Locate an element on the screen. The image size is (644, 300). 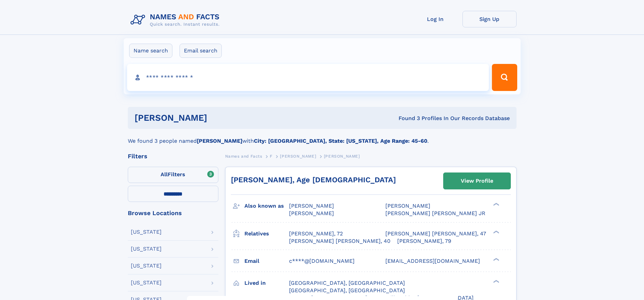
a: F is located at coordinates (271, 156).